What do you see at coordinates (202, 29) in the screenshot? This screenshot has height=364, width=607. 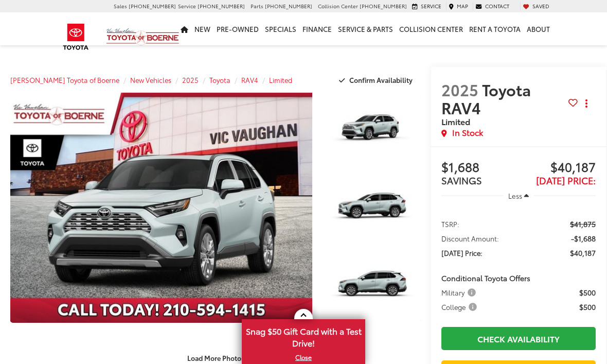 I see `a: New` at bounding box center [202, 29].